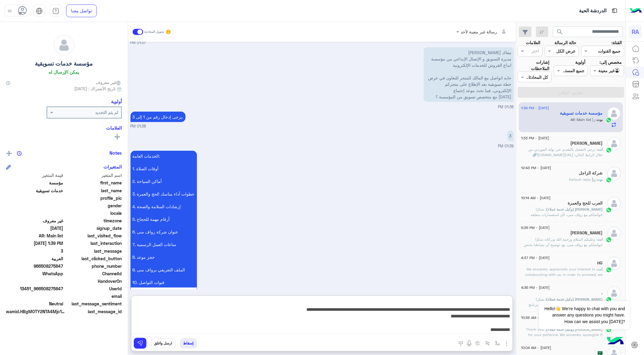  Describe the element at coordinates (93, 258) in the screenshot. I see `span: last_clicked_button` at that location.